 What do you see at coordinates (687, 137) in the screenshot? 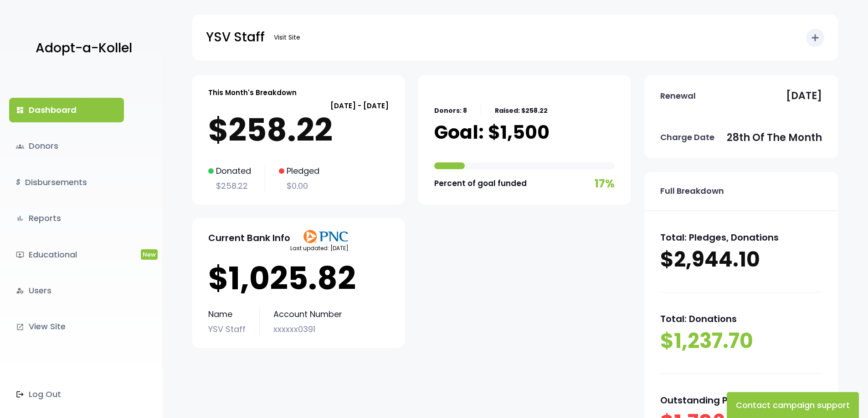
I see `p: Charge Date` at bounding box center [687, 137].